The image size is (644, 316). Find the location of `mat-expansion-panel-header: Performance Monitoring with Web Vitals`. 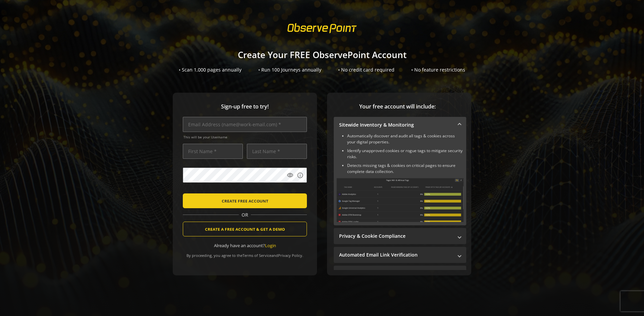

mat-expansion-panel-header: Performance Monitoring with Web Vitals is located at coordinates (400, 274).